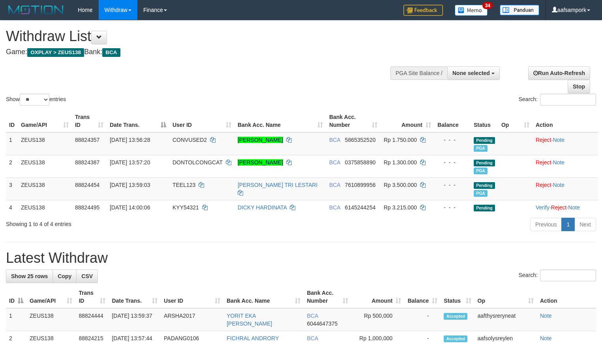  Describe the element at coordinates (568, 275) in the screenshot. I see `input: Search:` at that location.